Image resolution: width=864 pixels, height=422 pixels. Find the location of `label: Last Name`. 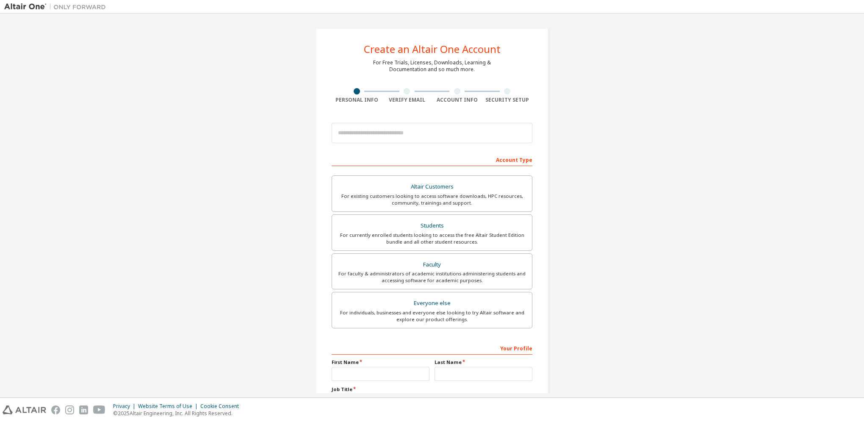

label: Last Name is located at coordinates (483, 362).